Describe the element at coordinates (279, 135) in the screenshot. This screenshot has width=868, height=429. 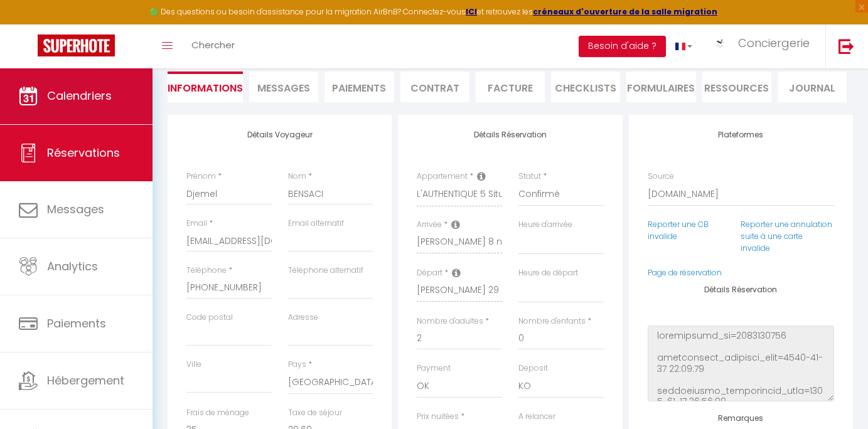
I see `h4: Détails Voyageur` at that location.